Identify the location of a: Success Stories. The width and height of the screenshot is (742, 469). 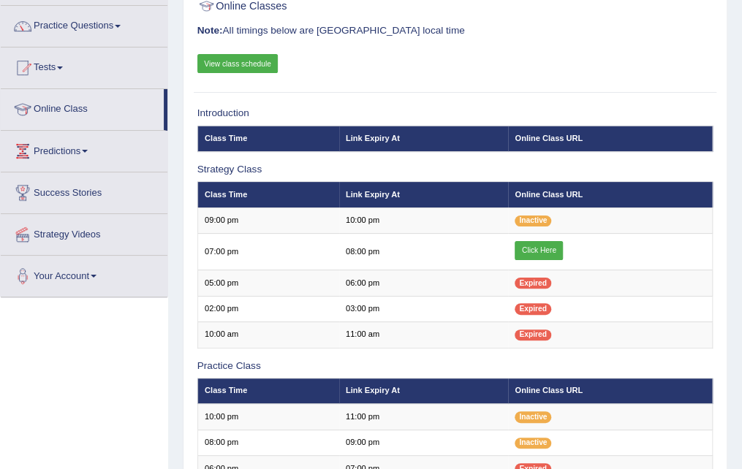
(84, 191).